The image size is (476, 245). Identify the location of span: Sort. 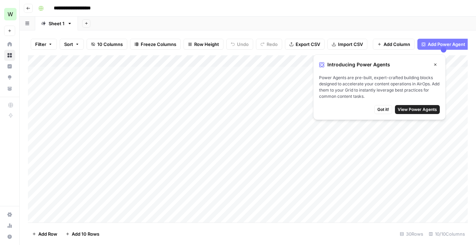
(69, 44).